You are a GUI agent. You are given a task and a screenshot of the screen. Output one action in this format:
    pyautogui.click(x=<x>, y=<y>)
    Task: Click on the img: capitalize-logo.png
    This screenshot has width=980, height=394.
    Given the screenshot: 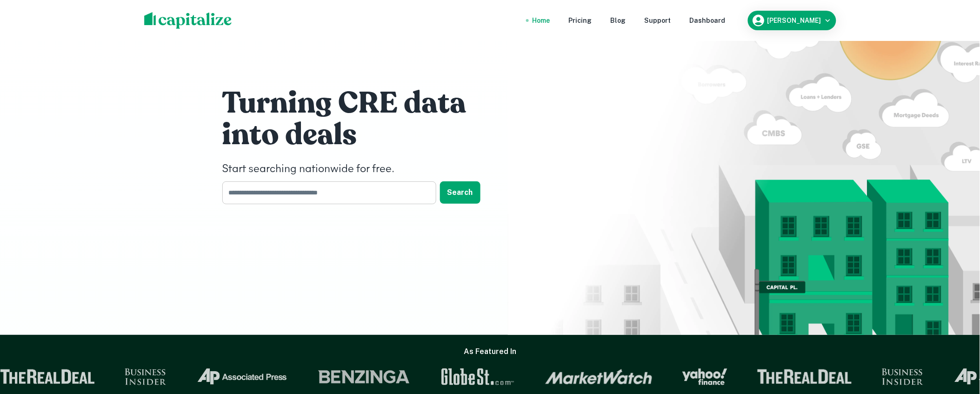 What is the action you would take?
    pyautogui.click(x=188, y=20)
    